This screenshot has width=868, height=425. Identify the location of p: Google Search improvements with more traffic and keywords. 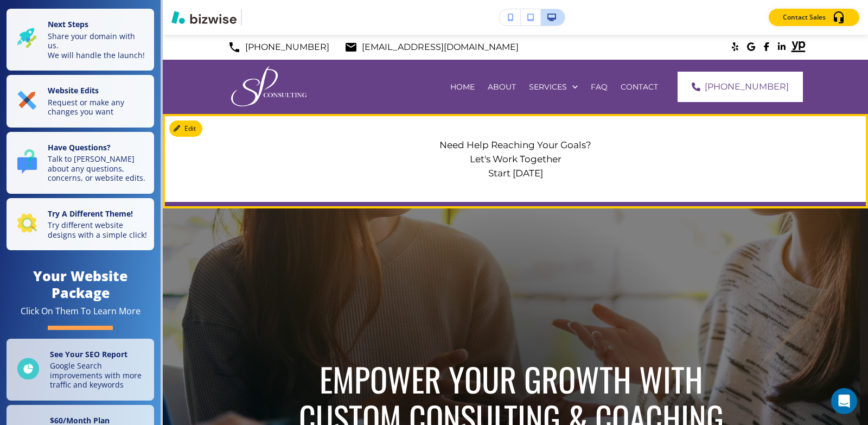
(99, 376).